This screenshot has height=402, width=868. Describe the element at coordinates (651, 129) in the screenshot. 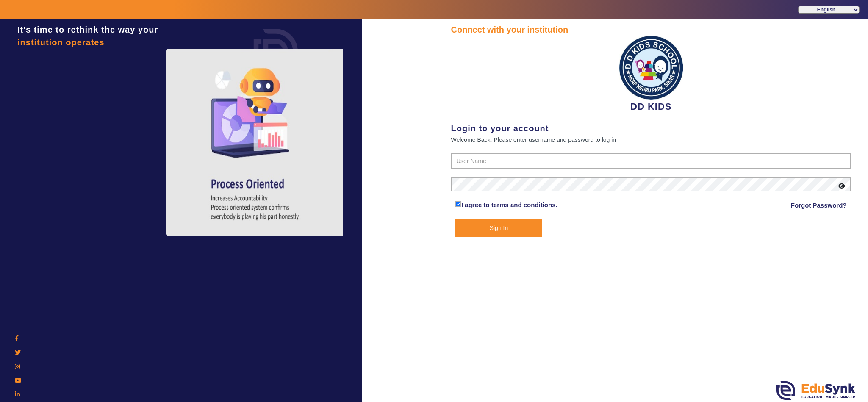

I see `div: Login to your account` at that location.